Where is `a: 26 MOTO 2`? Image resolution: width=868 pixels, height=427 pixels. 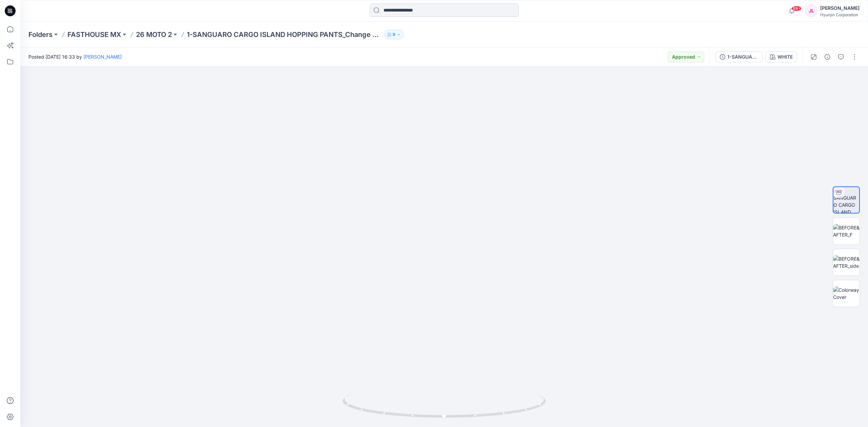
a: 26 MOTO 2 is located at coordinates (154, 34).